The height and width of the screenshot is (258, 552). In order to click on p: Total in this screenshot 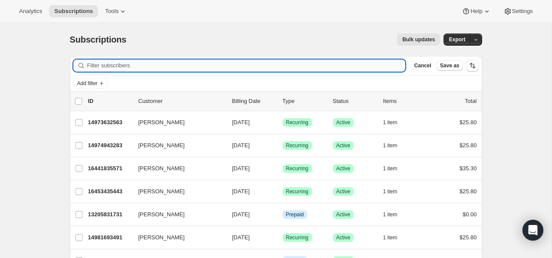, I will do `click(470, 101)`.